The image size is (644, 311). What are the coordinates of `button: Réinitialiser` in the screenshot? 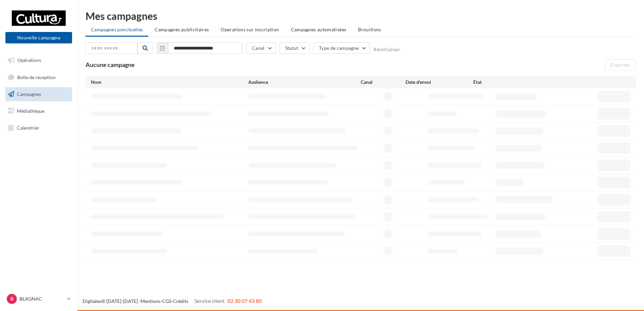 It's located at (387, 49).